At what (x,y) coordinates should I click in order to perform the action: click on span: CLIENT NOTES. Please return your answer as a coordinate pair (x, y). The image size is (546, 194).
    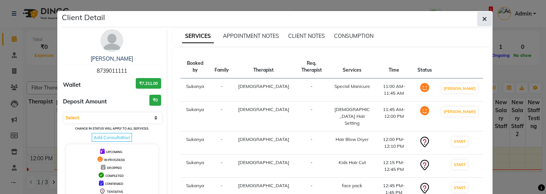
    Looking at the image, I should click on (307, 36).